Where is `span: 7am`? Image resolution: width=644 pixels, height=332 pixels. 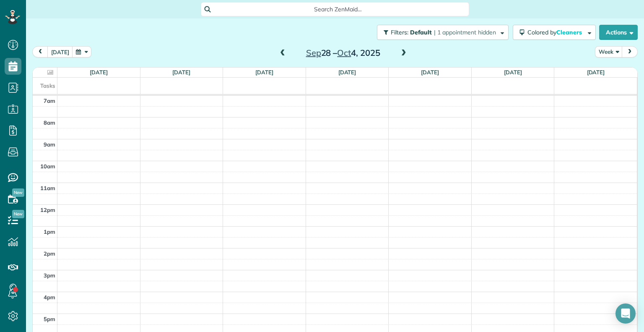
span: 7am is located at coordinates (50, 101).